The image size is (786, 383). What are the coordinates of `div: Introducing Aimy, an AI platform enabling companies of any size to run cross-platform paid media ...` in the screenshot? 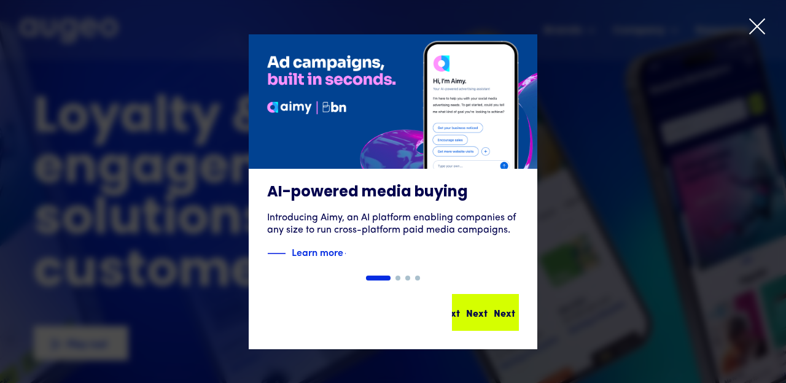 It's located at (393, 224).